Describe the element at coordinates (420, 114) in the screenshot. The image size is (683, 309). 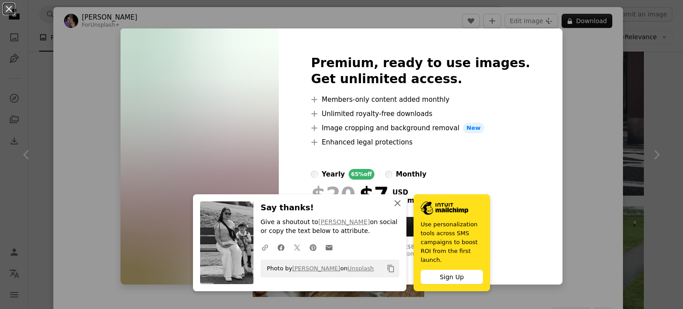
I see `li: Unlimited royalty-free downloads` at that location.